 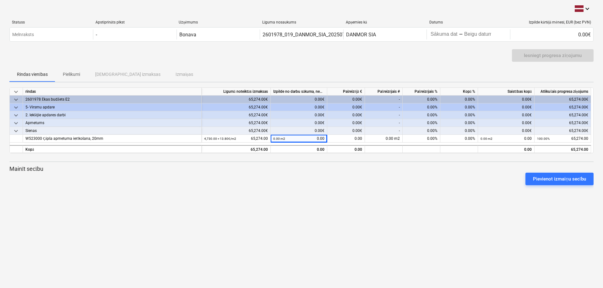 What do you see at coordinates (559, 179) in the screenshot?
I see `button: Pievienot izmaiņu secību` at bounding box center [559, 179].